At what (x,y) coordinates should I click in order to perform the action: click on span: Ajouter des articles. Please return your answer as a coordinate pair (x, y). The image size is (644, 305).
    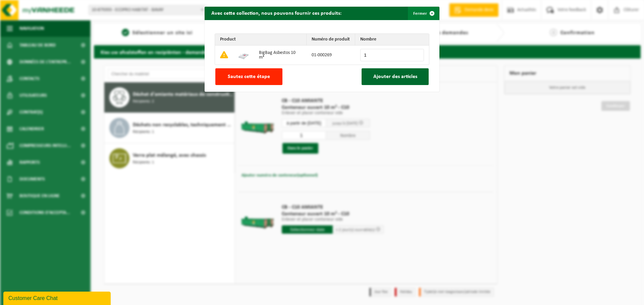
    Looking at the image, I should click on (395, 77).